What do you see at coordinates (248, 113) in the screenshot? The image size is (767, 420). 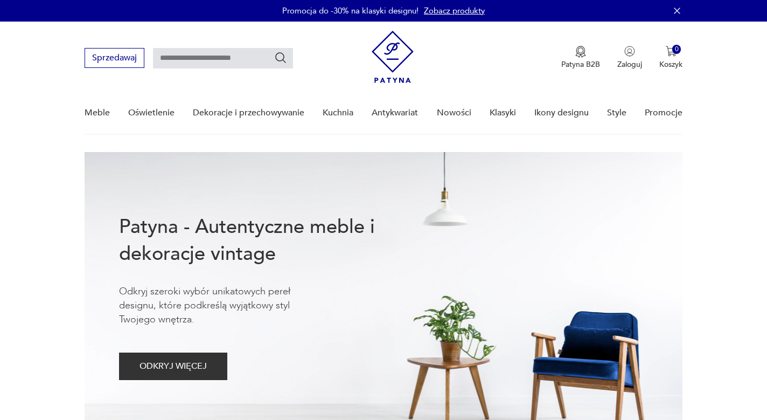 I see `a: Dekoracje i przechowywanie` at bounding box center [248, 113].